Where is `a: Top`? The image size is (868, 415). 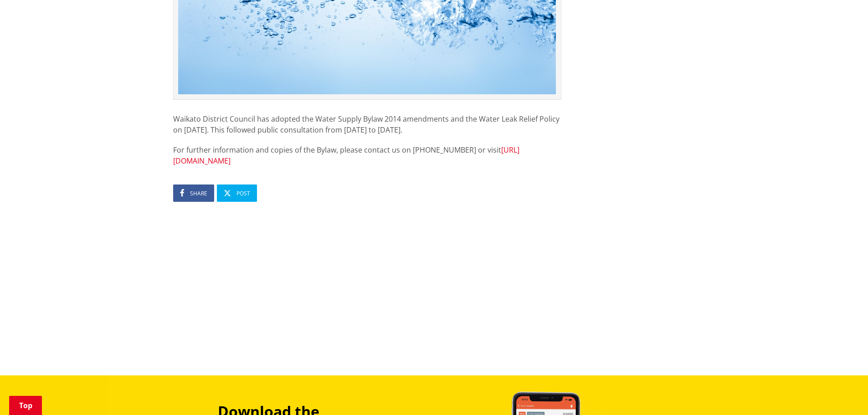
a: Top is located at coordinates (26, 405).